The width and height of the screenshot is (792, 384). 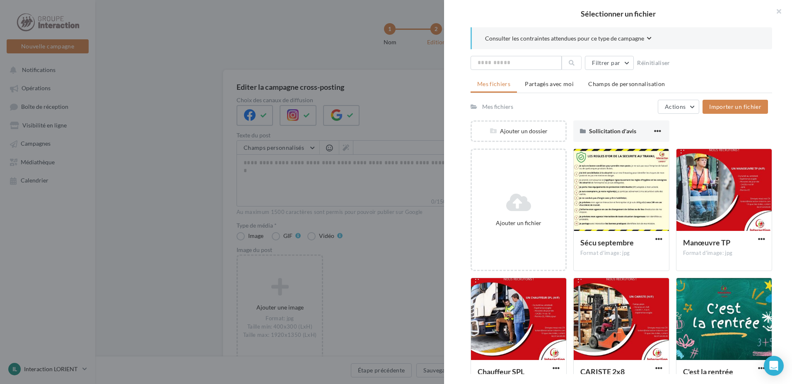 What do you see at coordinates (707, 243) in the screenshot?
I see `span: Manœuvre TP` at bounding box center [707, 243].